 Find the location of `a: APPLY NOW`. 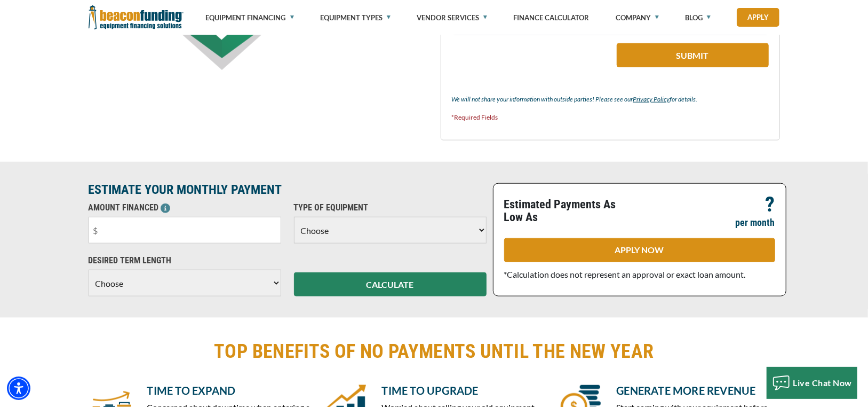

a: APPLY NOW is located at coordinates (640, 250).